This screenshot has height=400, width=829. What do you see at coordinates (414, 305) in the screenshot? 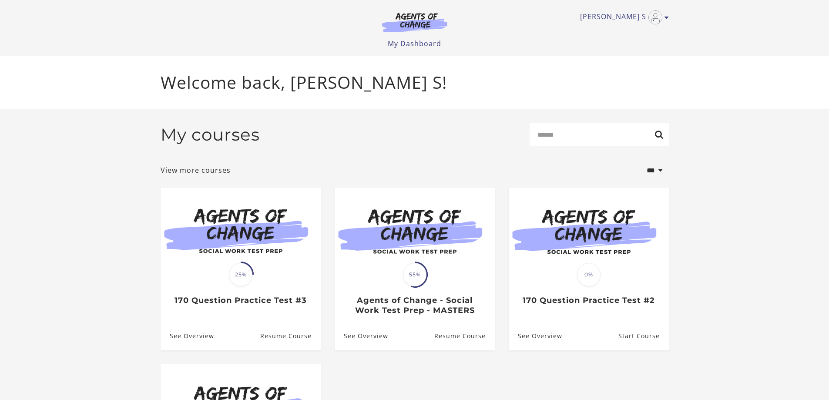
I see `h3: Agents of Change - Social Work Test Prep - MASTERS` at bounding box center [414, 305].